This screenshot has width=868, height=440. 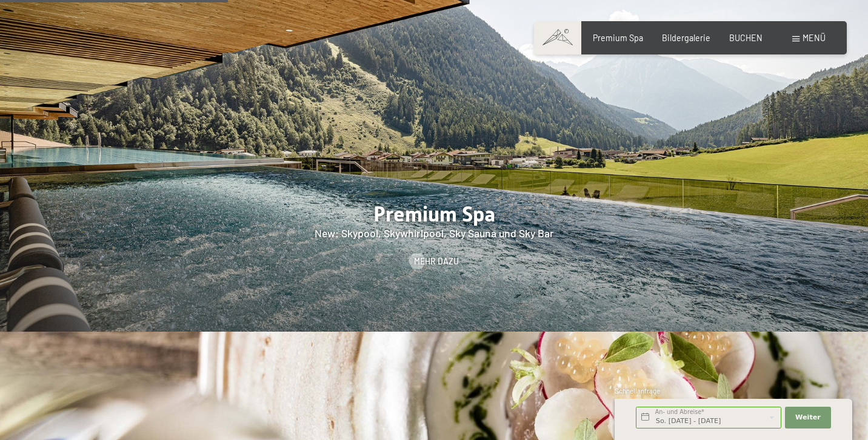 I want to click on span: Schnellanfrage, so click(x=637, y=391).